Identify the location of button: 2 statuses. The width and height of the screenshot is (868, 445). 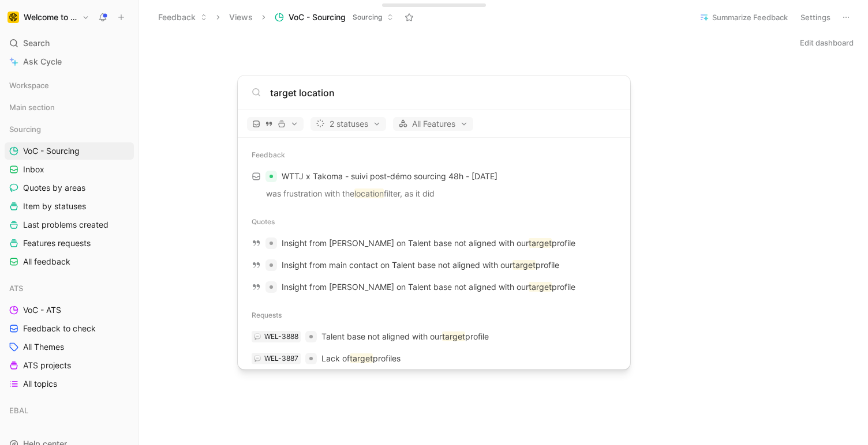
(348, 124).